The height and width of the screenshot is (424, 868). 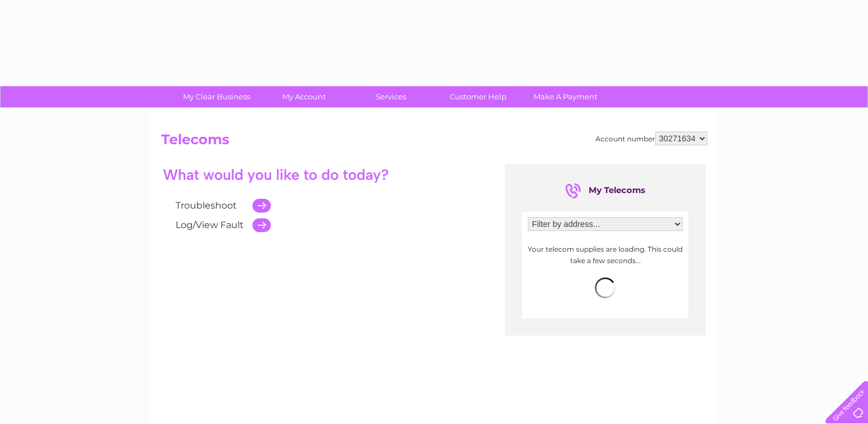 What do you see at coordinates (434, 142) in the screenshot?
I see `h2: Telecoms` at bounding box center [434, 142].